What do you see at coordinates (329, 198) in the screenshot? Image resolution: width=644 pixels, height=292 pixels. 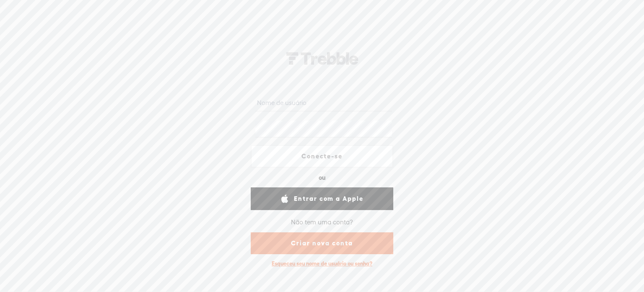 I see `font: Entrar com a Apple` at bounding box center [329, 198].